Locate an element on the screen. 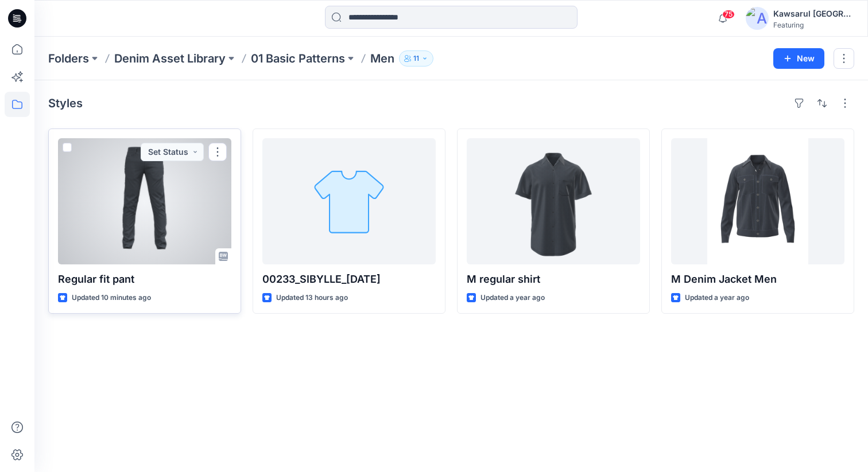 The height and width of the screenshot is (472, 868). a: M regular shirt is located at coordinates (553, 202).